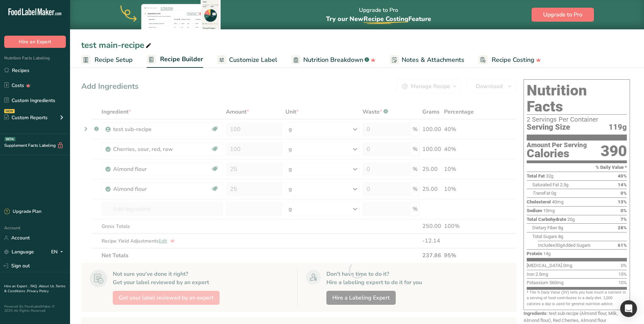 The width and height of the screenshot is (644, 324). I want to click on span: Recipe Builder, so click(181, 59).